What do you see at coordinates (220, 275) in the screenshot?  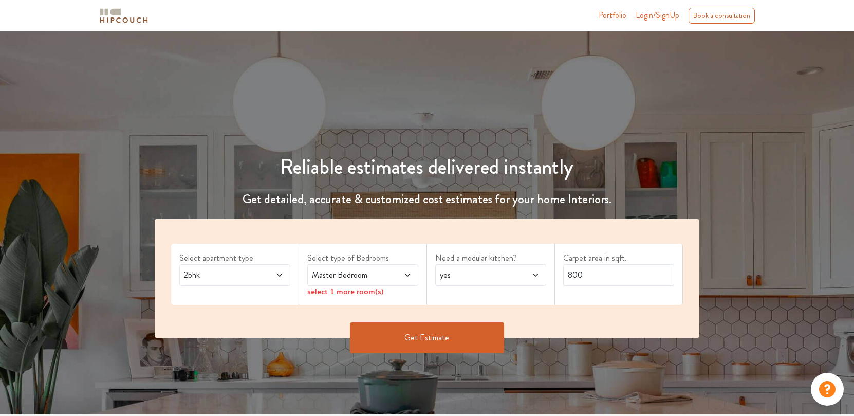 I see `span: 2bhk` at bounding box center [220, 275].